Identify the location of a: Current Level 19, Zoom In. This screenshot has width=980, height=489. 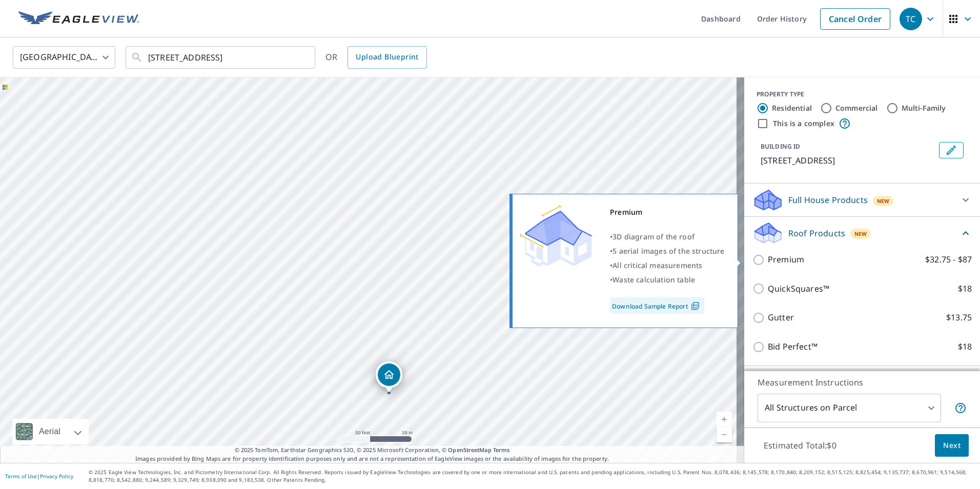
(724, 419).